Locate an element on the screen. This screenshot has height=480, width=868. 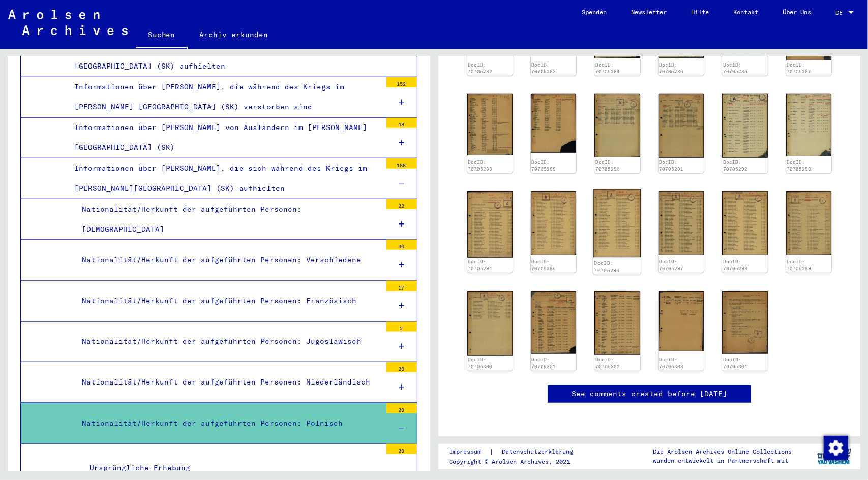
div: 22 is located at coordinates (402, 205).